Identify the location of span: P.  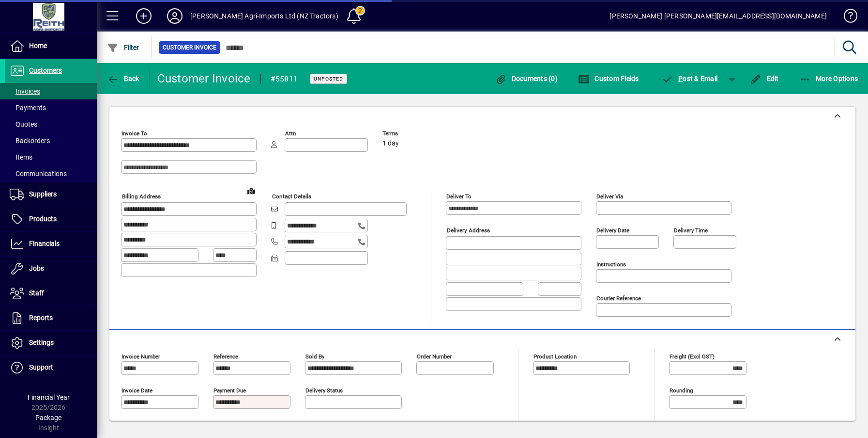
(681, 79).